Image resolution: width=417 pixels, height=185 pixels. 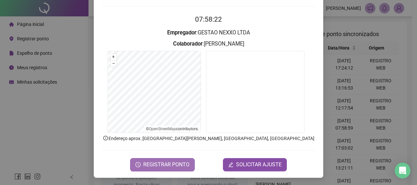 I want to click on a: OpenStreetMap, so click(x=162, y=129).